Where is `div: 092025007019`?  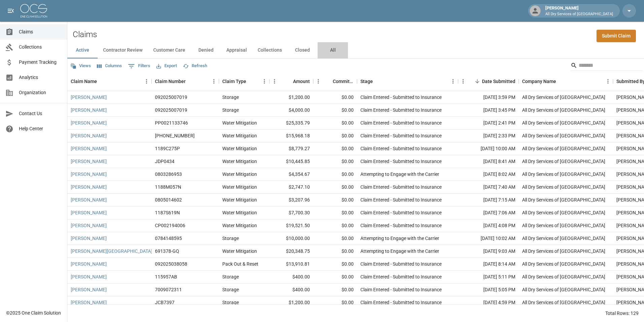
div: 092025007019 is located at coordinates (171, 97).